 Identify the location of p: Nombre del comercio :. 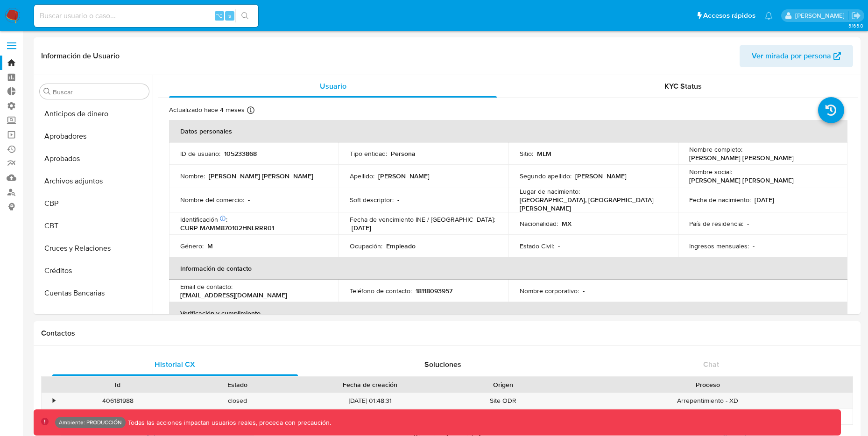
(212, 200).